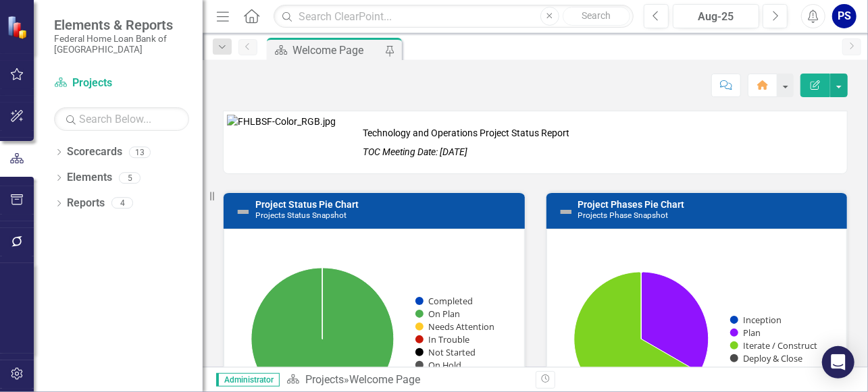  Describe the element at coordinates (438, 365) in the screenshot. I see `button: Show On Hold` at that location.